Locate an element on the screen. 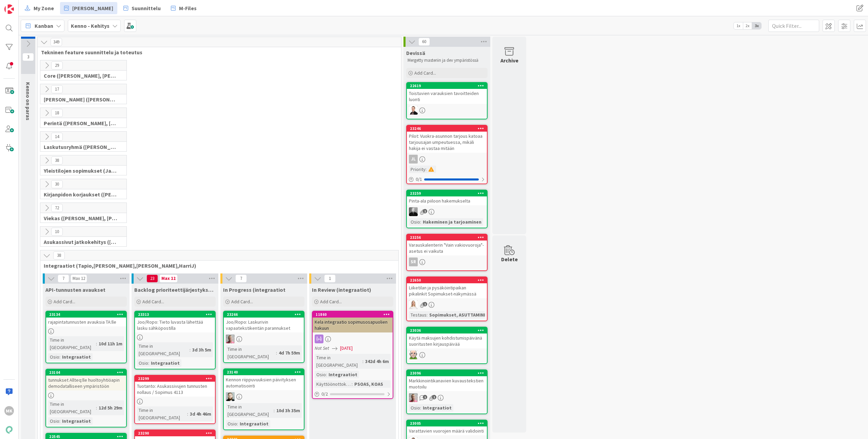 The height and width of the screenshot is (439, 868). span: API-tunnusten avaukset is located at coordinates (75, 290).